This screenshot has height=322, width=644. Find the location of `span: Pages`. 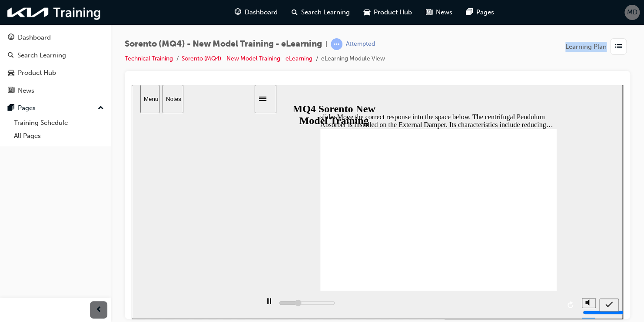

span: Pages is located at coordinates (485, 12).